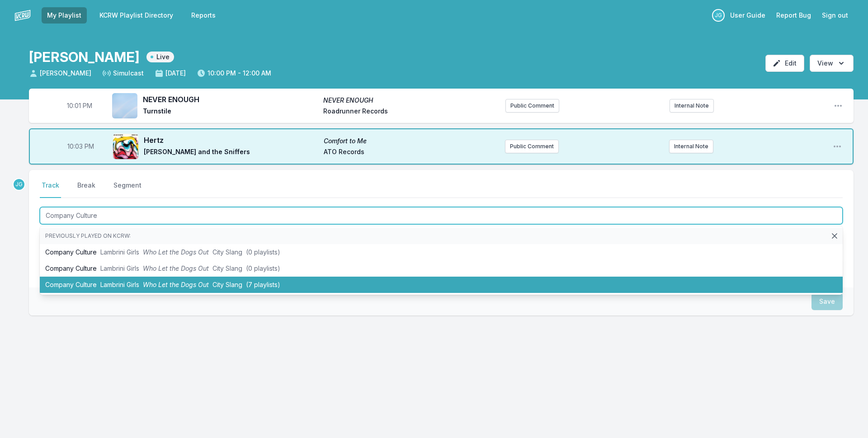  I want to click on input: Track Title, so click(441, 215).